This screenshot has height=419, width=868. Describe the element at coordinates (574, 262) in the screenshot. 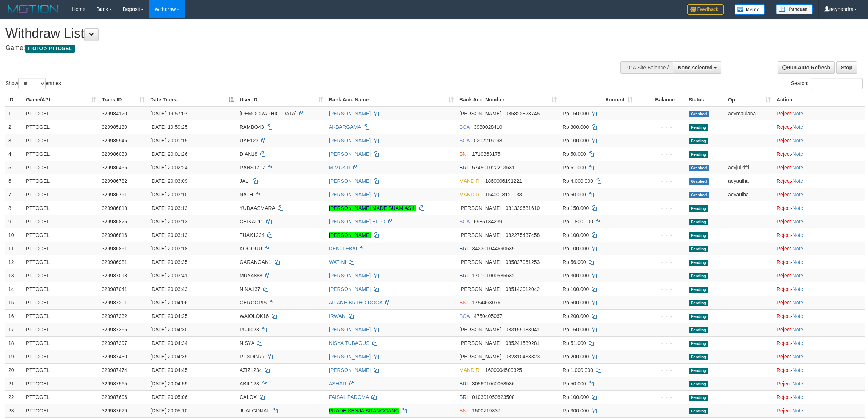

I see `span: Rp 56.000` at that location.